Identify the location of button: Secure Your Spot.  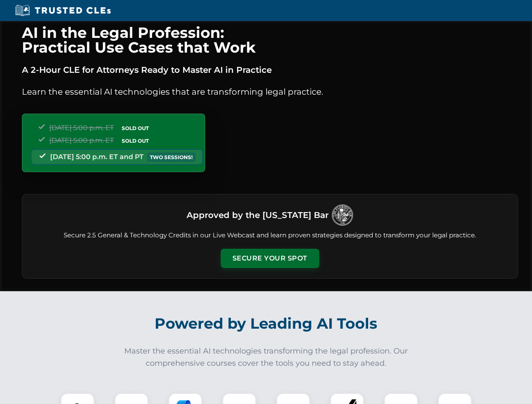
(270, 258).